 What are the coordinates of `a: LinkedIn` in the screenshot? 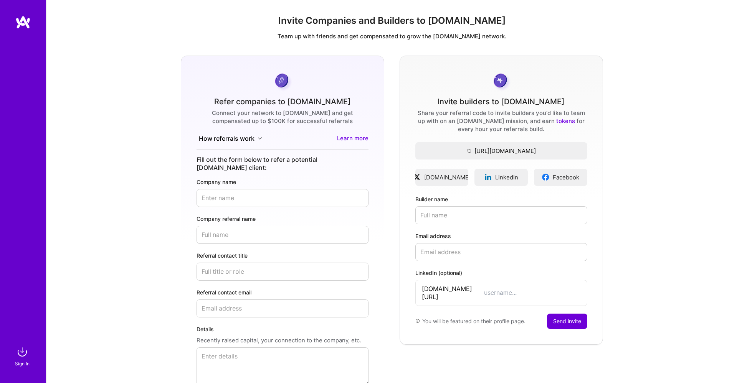 It's located at (501, 177).